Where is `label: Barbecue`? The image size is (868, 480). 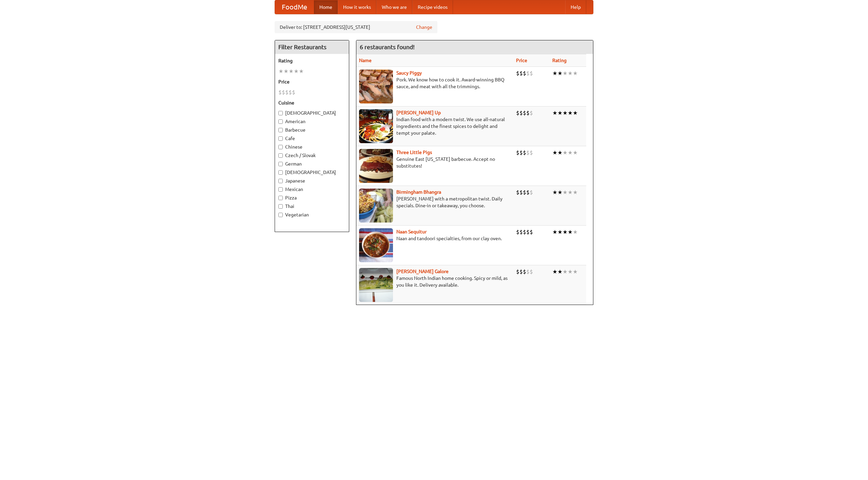
label: Barbecue is located at coordinates (312, 130).